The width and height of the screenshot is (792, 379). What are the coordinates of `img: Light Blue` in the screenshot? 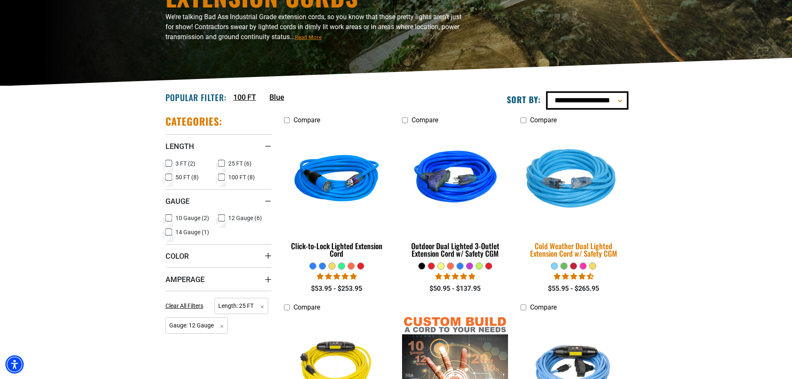 It's located at (574, 180).